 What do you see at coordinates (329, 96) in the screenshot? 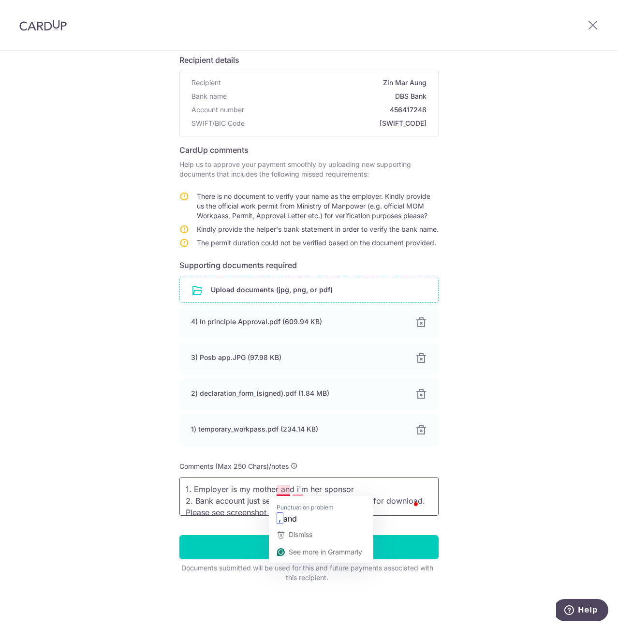
I see `span: DBS Bank` at bounding box center [329, 96].